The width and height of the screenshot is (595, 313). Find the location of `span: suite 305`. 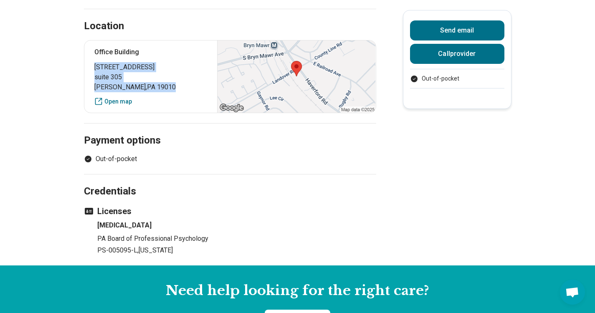

span: suite 305 is located at coordinates (151, 77).